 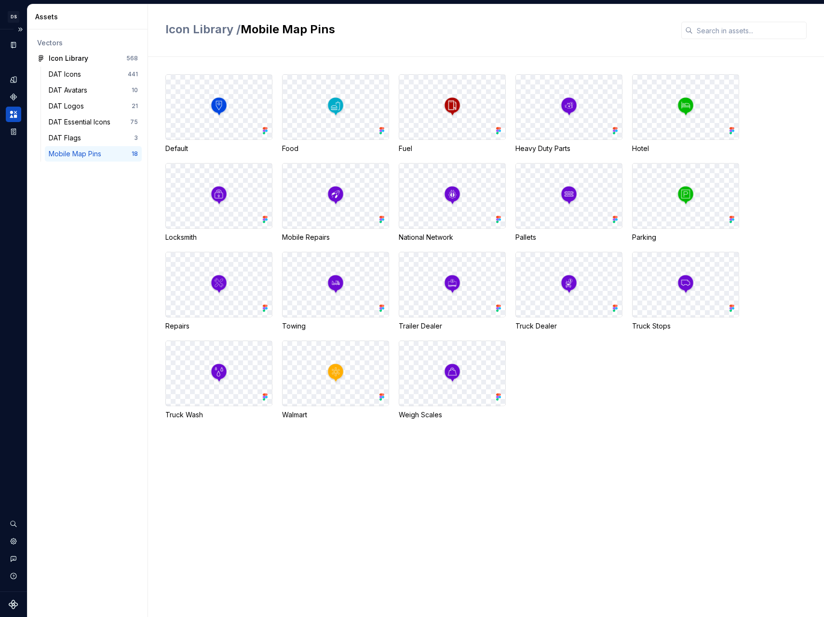 I want to click on div: 568, so click(x=132, y=58).